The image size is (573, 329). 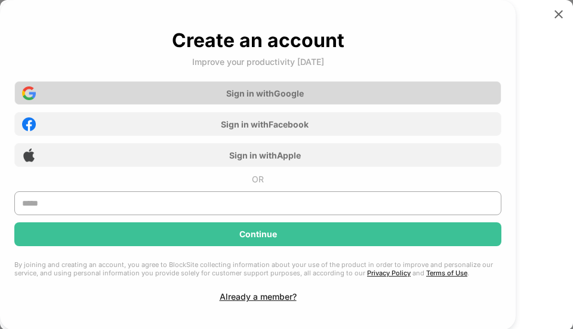 I want to click on div: Sign in with Facebook, so click(x=264, y=124).